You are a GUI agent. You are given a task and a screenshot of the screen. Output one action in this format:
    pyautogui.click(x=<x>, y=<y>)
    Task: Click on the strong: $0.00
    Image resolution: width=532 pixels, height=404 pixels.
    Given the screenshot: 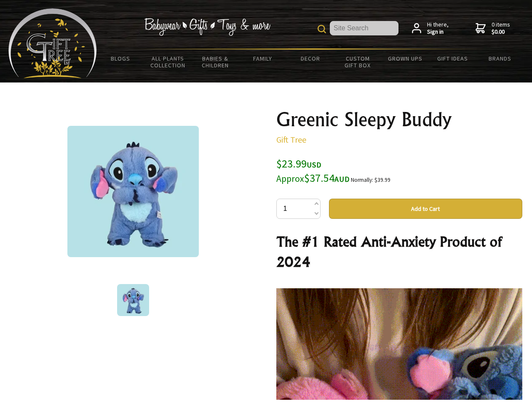 What is the action you would take?
    pyautogui.click(x=501, y=32)
    